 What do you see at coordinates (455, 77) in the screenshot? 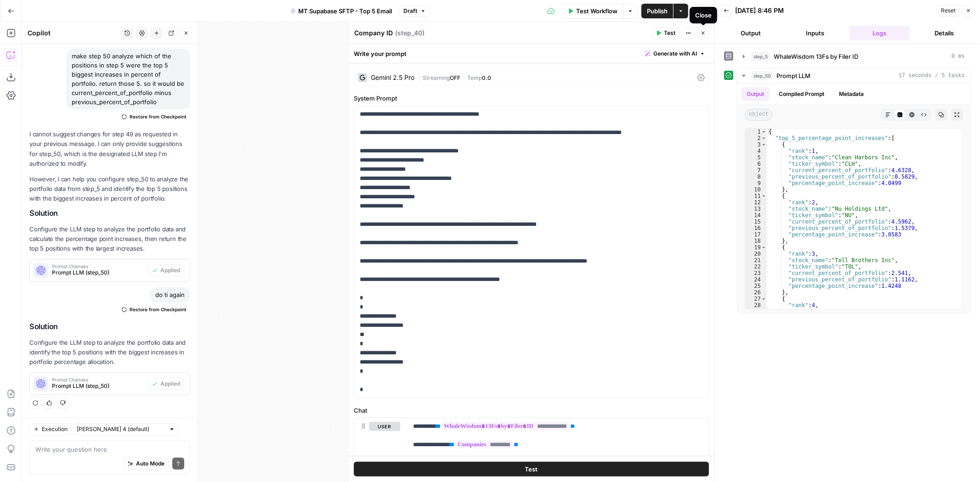
I see `span: OFF` at bounding box center [455, 77].